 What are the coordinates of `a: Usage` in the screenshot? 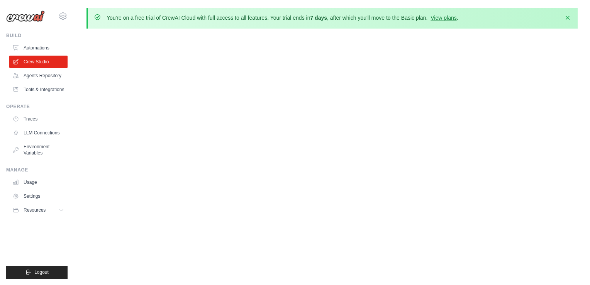 It's located at (38, 182).